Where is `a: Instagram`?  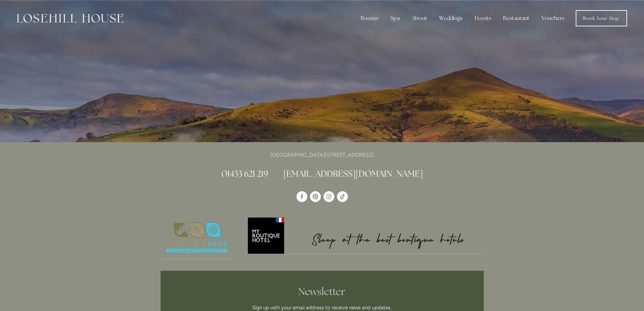
a: Instagram is located at coordinates (329, 197).